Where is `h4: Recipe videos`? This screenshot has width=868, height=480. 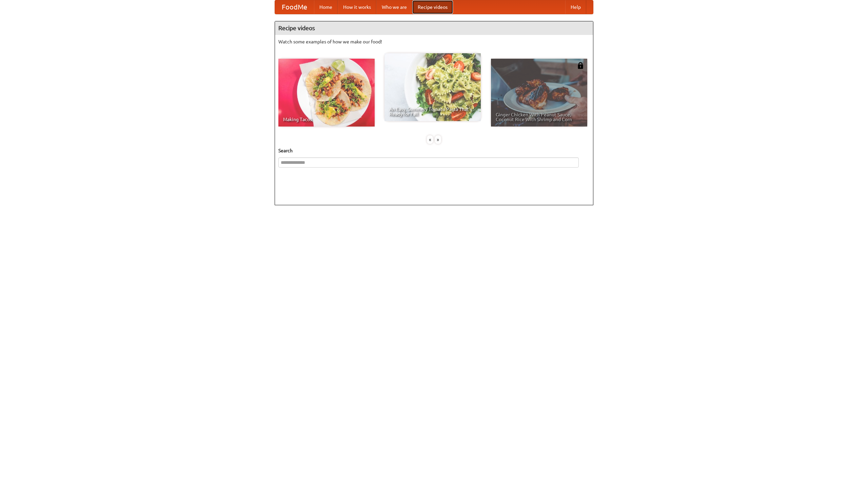 h4: Recipe videos is located at coordinates (434, 28).